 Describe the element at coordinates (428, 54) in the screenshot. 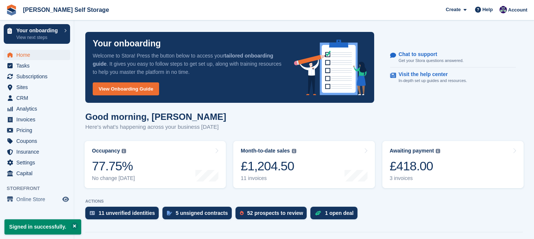

I see `p: Chat to support` at that location.